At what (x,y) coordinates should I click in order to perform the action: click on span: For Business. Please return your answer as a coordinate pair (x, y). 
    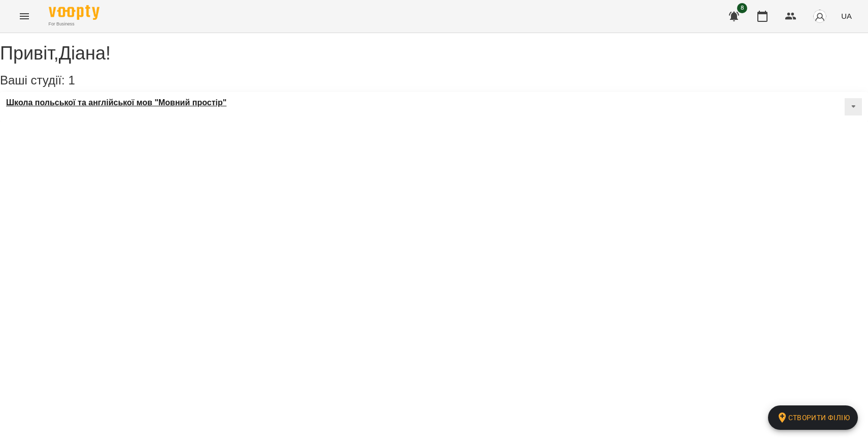
    Looking at the image, I should click on (74, 24).